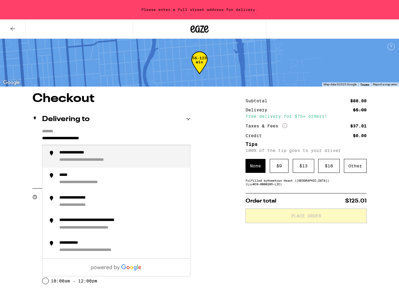  What do you see at coordinates (359, 110) in the screenshot?
I see `div: $5.00` at bounding box center [359, 110].